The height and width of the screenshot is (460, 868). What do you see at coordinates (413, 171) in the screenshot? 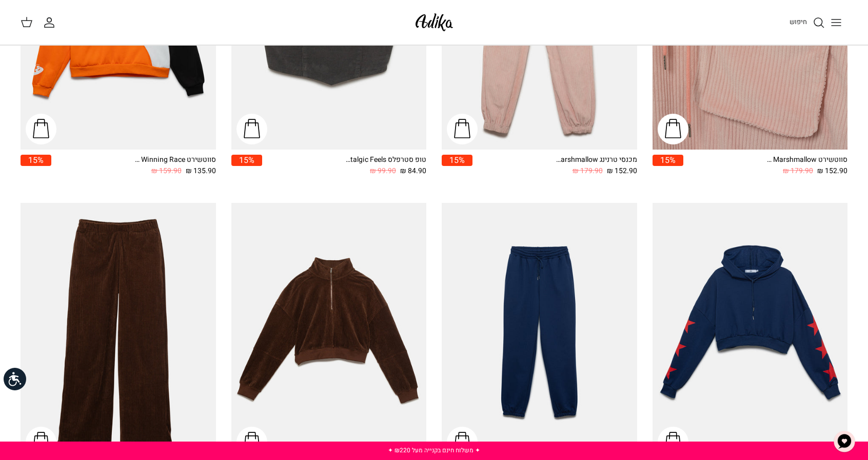
I see `span: 84.90 ₪` at bounding box center [413, 171].